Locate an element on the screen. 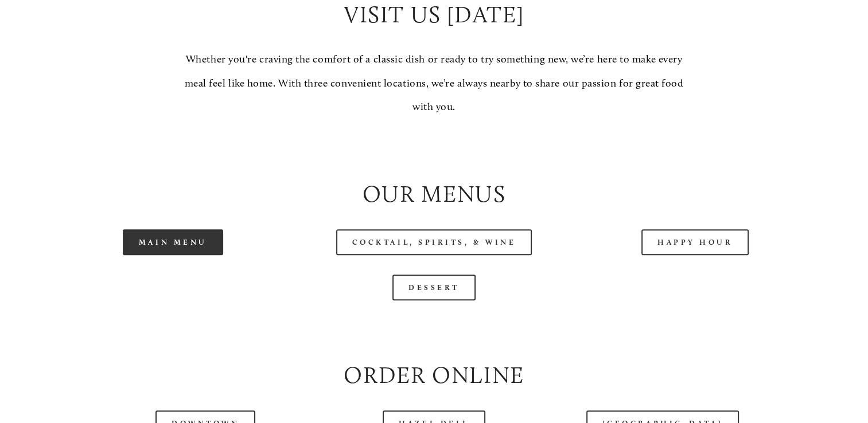 The image size is (868, 423). a: Main Menu is located at coordinates (173, 242).